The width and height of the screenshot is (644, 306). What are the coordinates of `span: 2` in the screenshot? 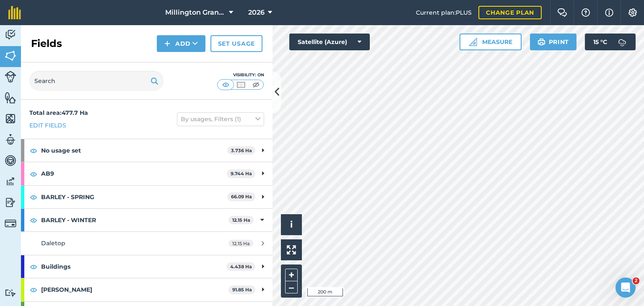 It's located at (636, 281).